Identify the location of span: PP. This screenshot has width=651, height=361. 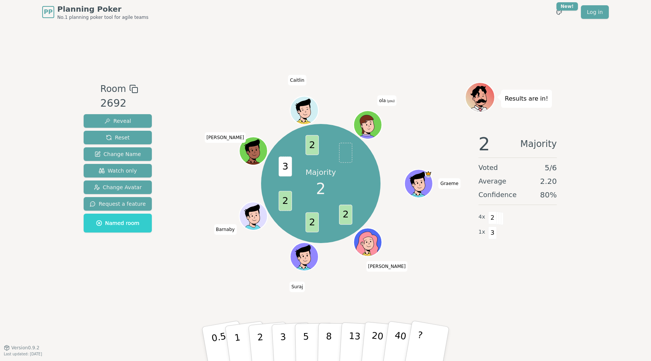
(48, 12).